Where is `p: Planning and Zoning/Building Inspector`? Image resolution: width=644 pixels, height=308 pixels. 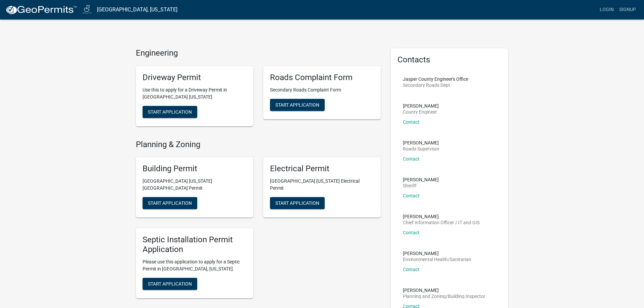
p: Planning and Zoning/Building Inspector is located at coordinates (444, 296).